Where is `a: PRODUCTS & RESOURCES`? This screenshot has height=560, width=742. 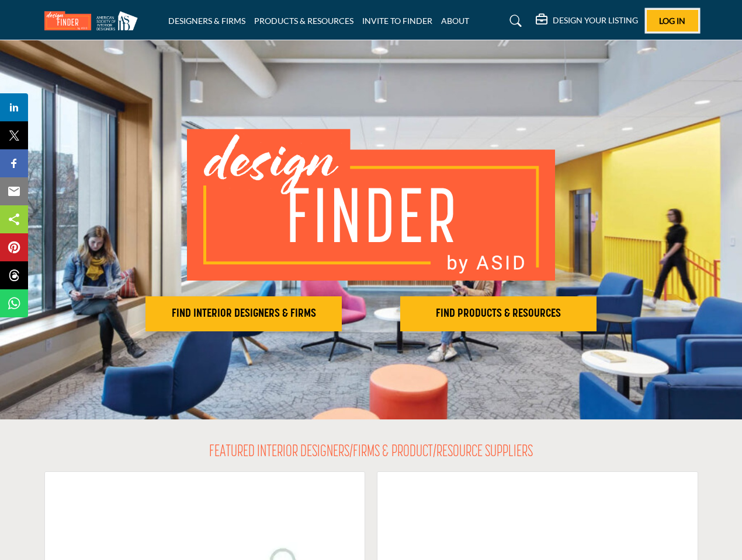 a: PRODUCTS & RESOURCES is located at coordinates (304, 20).